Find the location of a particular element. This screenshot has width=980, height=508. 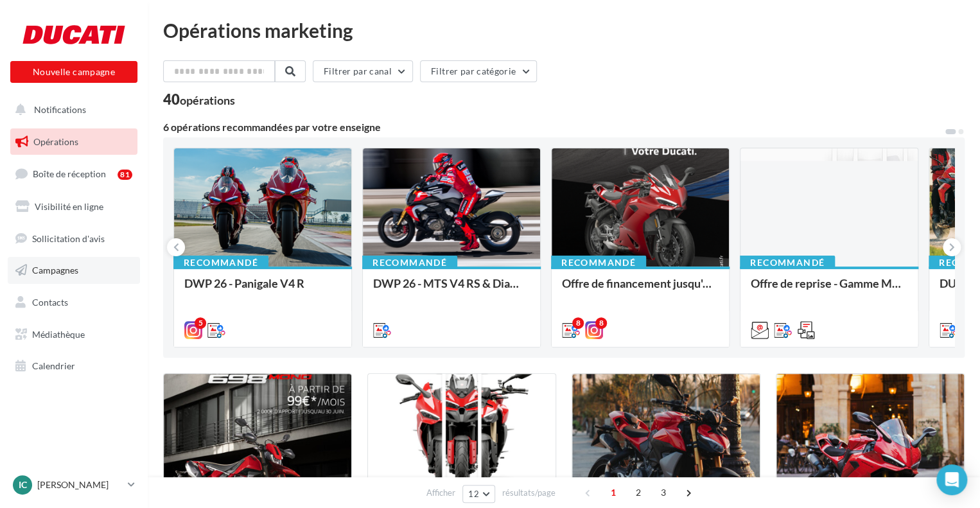

button: Filtrer par catégorie is located at coordinates (478, 72).